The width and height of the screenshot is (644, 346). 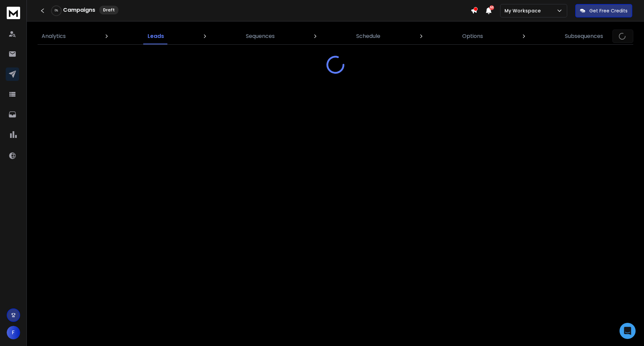 What do you see at coordinates (54, 37) in the screenshot?
I see `p: Analytics` at bounding box center [54, 37].